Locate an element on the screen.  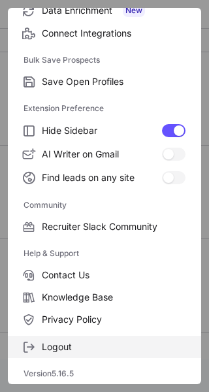
label: Find leads on any site is located at coordinates (105, 178).